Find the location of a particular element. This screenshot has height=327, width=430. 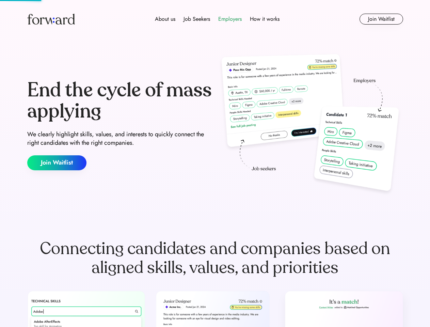

div: About us is located at coordinates (165, 19).